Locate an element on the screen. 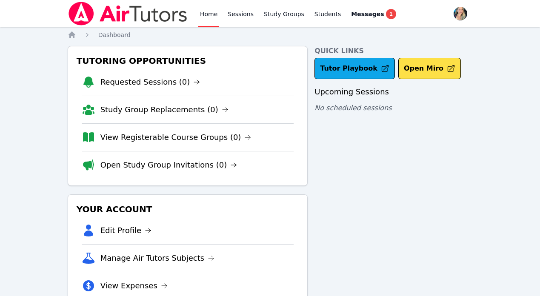  a: Study Group Replacements (0) is located at coordinates (164, 110).